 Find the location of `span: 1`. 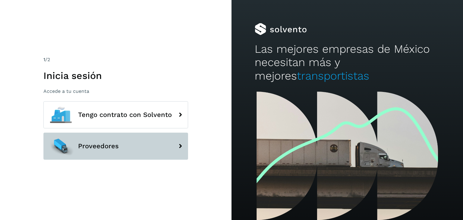

span: 1 is located at coordinates (44, 59).